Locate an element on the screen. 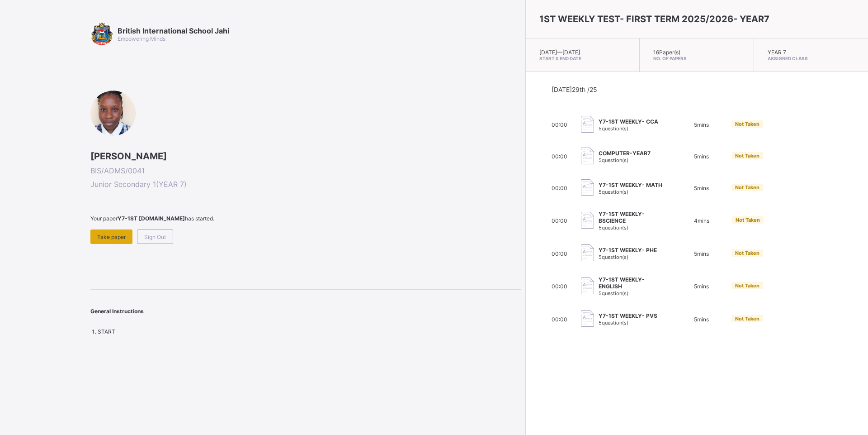  span: Junior Secondary 1 ( YEAR 7 ) is located at coordinates (306, 184).